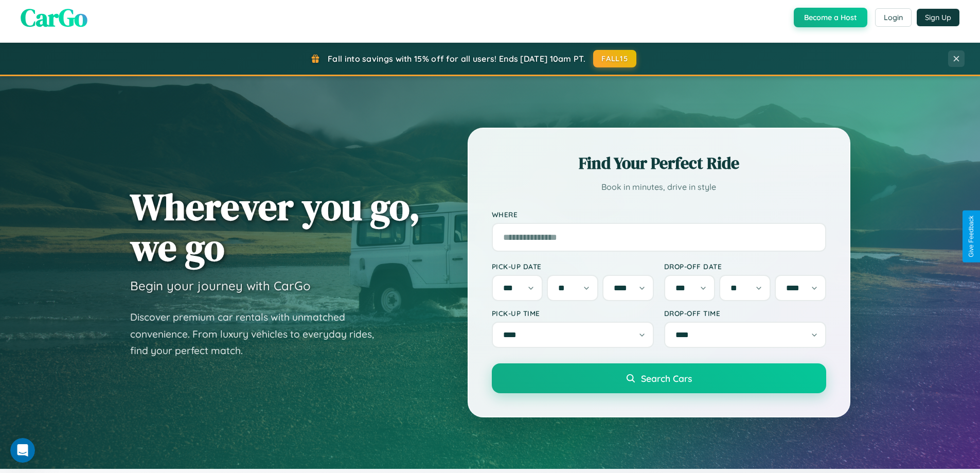 Image resolution: width=980 pixels, height=473 pixels. Describe the element at coordinates (745, 266) in the screenshot. I see `label: Drop-off Date` at that location.